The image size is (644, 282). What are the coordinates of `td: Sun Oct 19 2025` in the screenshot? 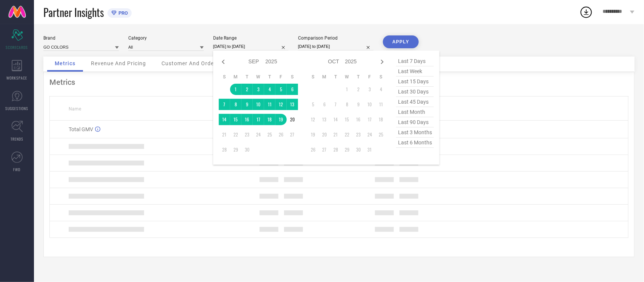 It's located at (313, 134).